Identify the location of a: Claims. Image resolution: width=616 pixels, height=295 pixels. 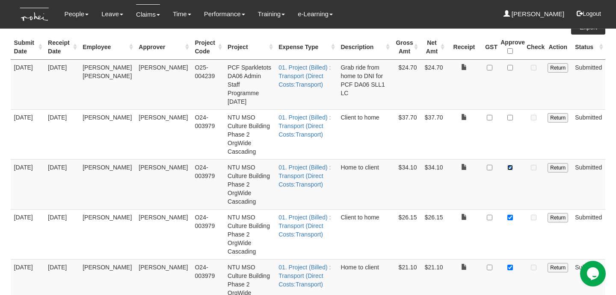
(148, 14).